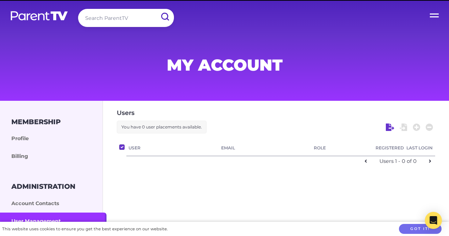 Image resolution: width=449 pixels, height=236 pixels. I want to click on h4: Users, so click(276, 113).